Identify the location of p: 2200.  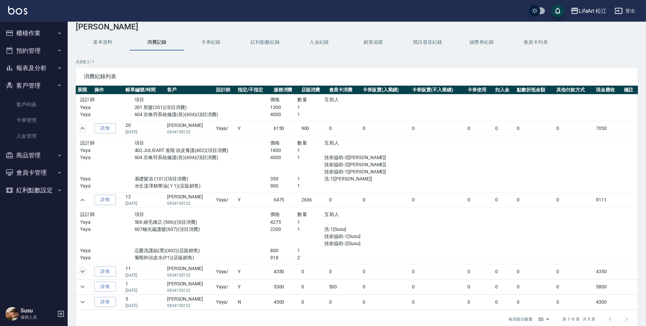
(284, 229).